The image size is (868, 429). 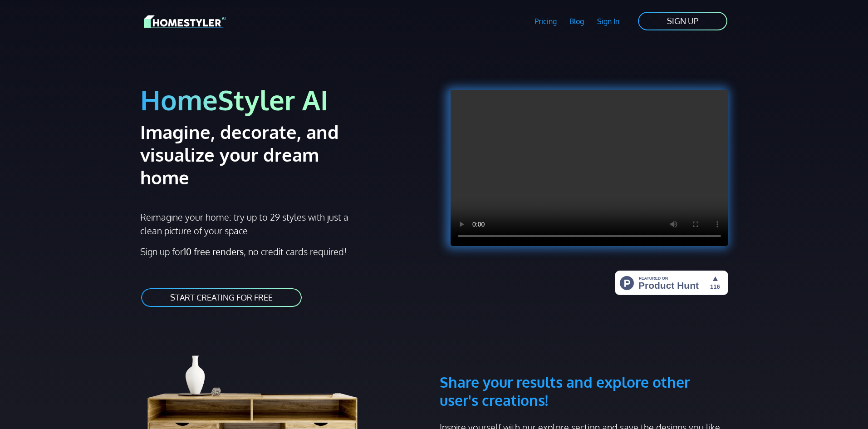 I want to click on strong: 10 free renders, so click(x=213, y=251).